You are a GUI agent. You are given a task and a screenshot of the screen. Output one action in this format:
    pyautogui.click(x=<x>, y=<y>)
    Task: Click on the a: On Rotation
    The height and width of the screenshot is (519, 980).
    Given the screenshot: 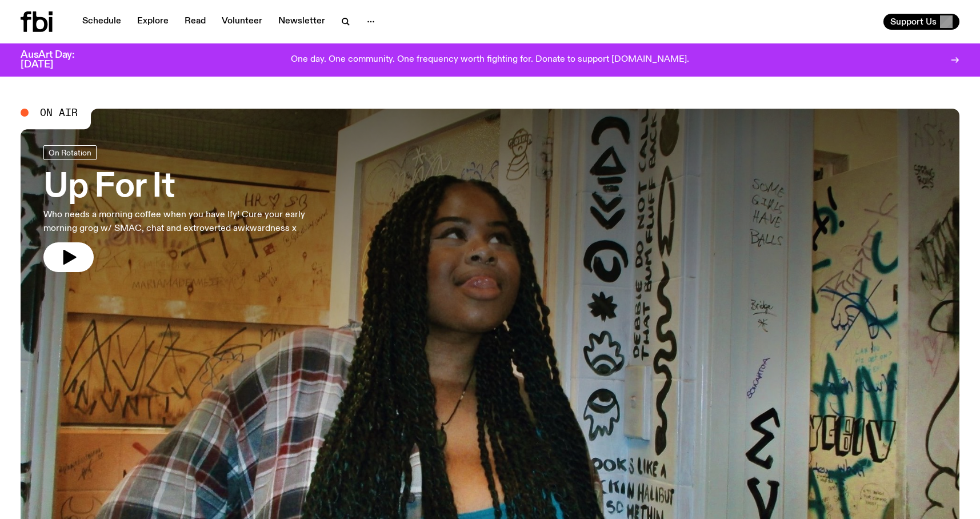 What is the action you would take?
    pyautogui.click(x=69, y=152)
    